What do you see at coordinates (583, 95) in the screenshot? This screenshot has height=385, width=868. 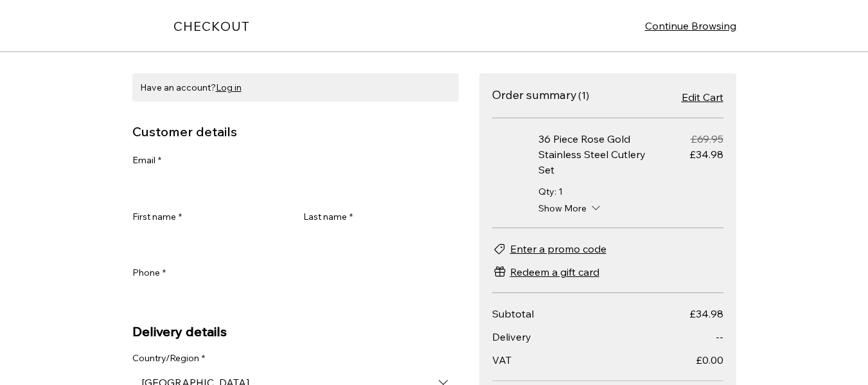 I see `span: Number of items 1` at bounding box center [583, 95].